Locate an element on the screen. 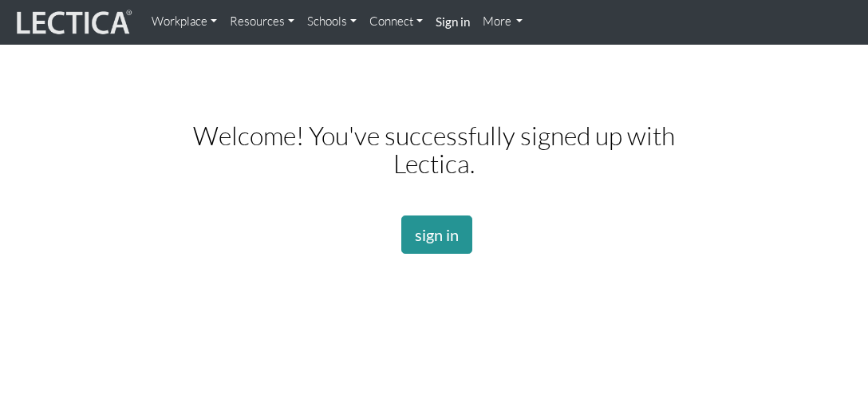  a: Schools is located at coordinates (332, 22).